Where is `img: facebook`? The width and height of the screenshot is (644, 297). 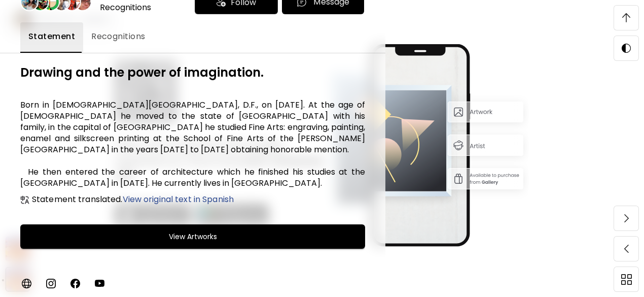 img: facebook is located at coordinates (75, 283).